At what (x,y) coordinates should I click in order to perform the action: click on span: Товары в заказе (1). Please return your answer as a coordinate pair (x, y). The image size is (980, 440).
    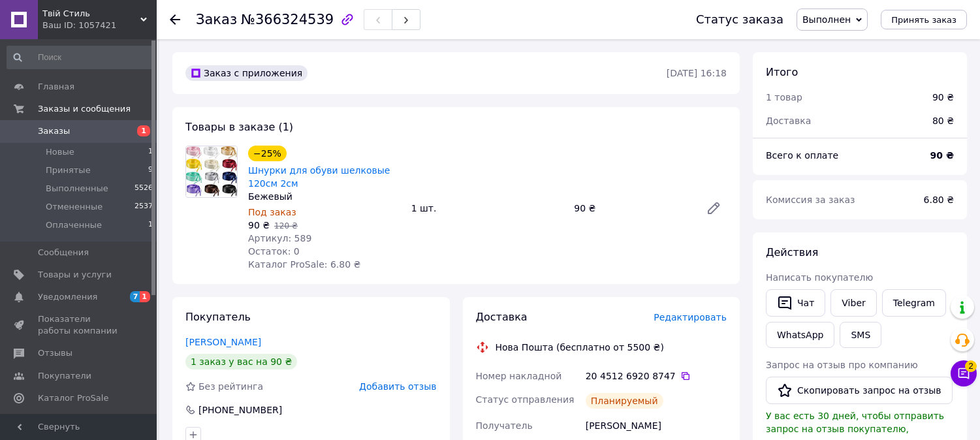
    Looking at the image, I should click on (239, 126).